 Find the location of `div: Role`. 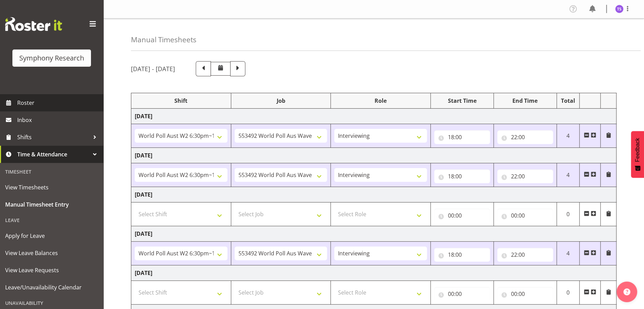

div: Role is located at coordinates (380, 101).